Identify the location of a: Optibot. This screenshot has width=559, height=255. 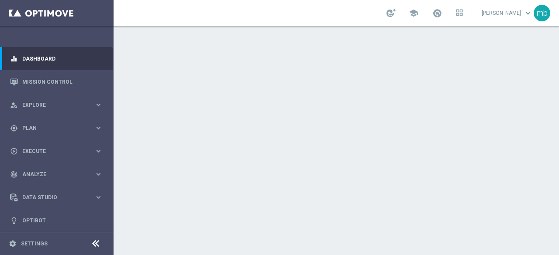
(62, 220).